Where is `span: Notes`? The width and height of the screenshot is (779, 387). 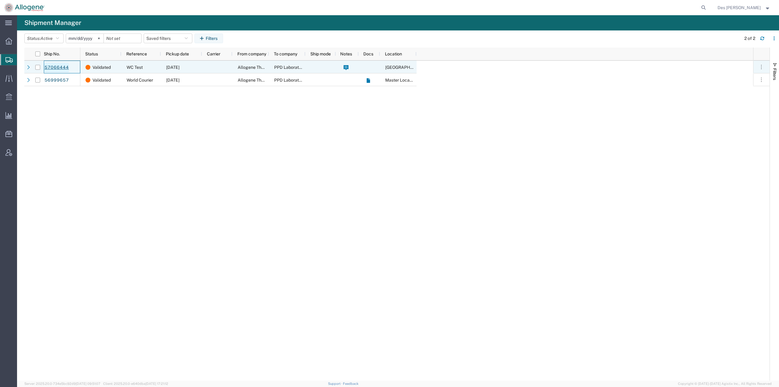
span: Notes is located at coordinates (346, 54).